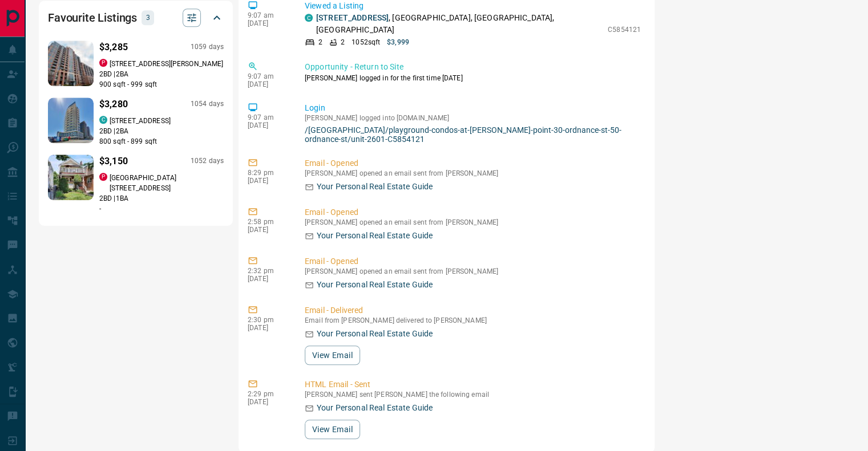 The width and height of the screenshot is (868, 451). I want to click on div: Favourite Listings3, so click(136, 18).